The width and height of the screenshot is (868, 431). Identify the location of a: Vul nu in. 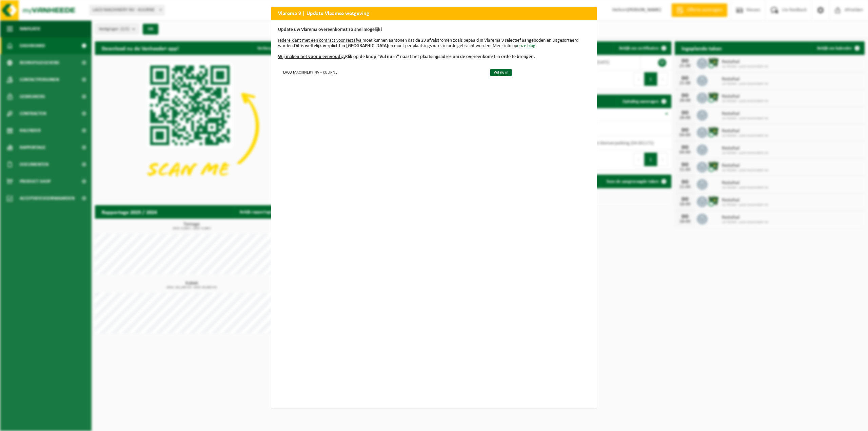
(501, 73).